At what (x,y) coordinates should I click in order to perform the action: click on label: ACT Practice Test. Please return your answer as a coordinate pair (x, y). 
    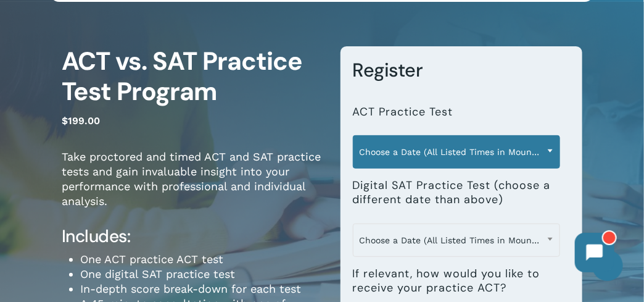
    Looking at the image, I should click on (403, 112).